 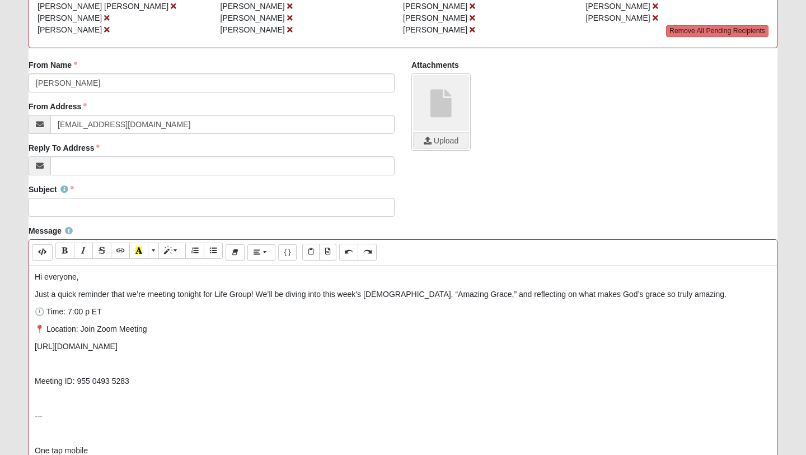 I want to click on button: Unordered list (⌘+⇧+NUM7), so click(x=213, y=250).